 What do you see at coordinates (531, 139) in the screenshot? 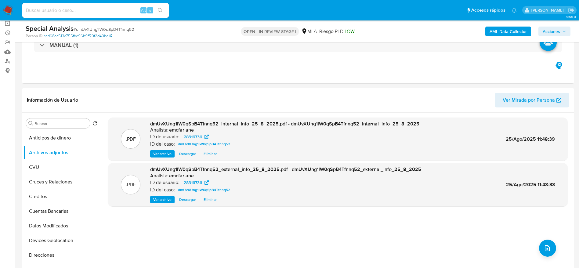
I see `span: 25/Ago/2025 11:48:39` at bounding box center [531, 139].